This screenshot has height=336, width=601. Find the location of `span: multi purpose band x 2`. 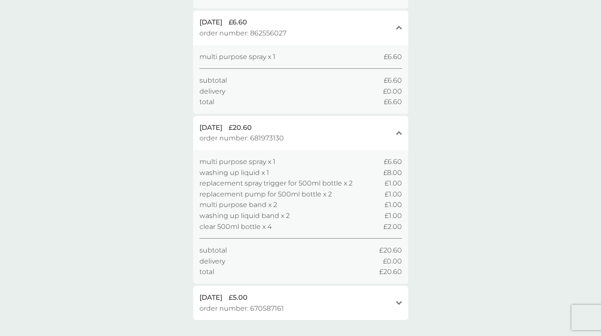

span: multi purpose band x 2 is located at coordinates (238, 205).